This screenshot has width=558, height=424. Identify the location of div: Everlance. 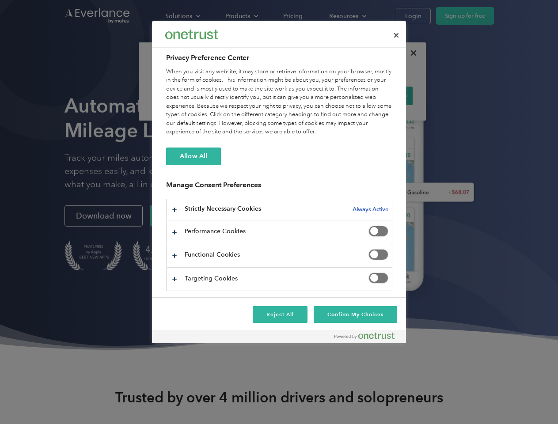
(192, 34).